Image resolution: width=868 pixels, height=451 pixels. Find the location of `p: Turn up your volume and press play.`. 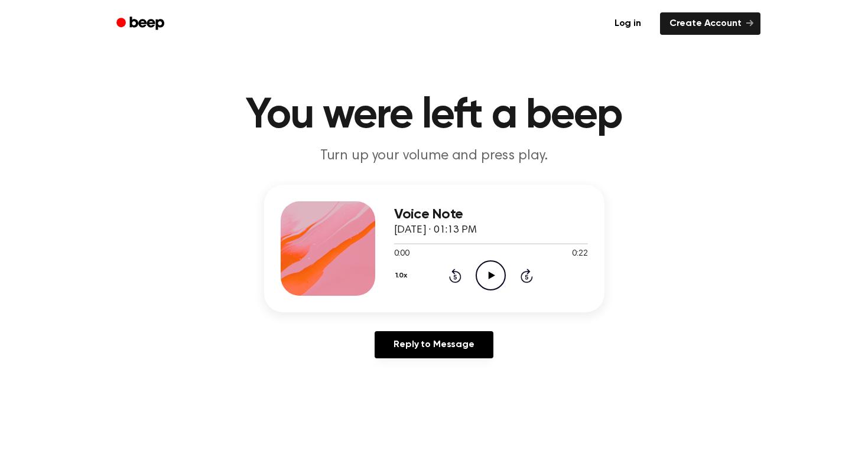

p: Turn up your volume and press play. is located at coordinates (434, 156).